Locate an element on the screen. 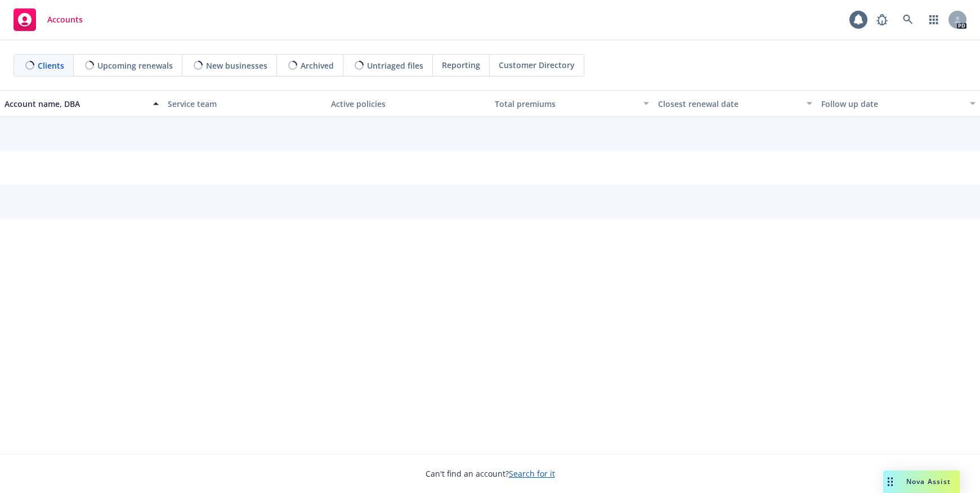 This screenshot has width=980, height=493. div: Follow up date is located at coordinates (892, 104).